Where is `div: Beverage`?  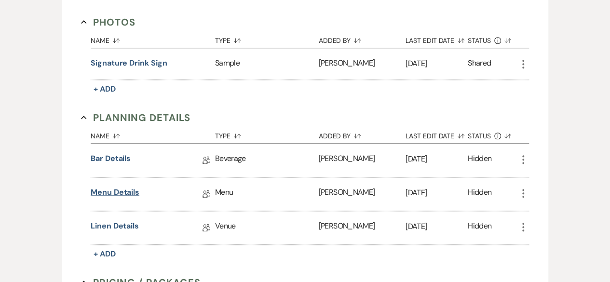
div: Beverage is located at coordinates (267, 160).